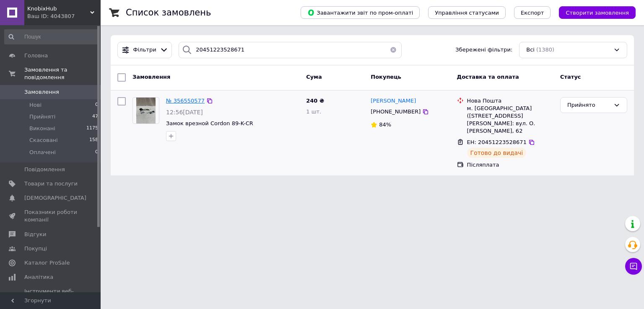  What do you see at coordinates (146, 111) in the screenshot?
I see `a: Фото товару` at bounding box center [146, 111].